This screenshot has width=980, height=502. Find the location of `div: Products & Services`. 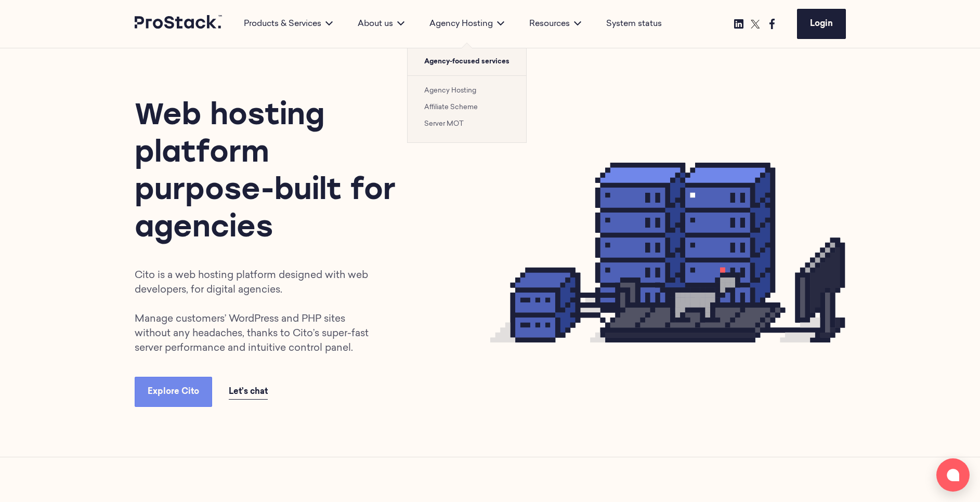

div: Products & Services is located at coordinates (288, 24).